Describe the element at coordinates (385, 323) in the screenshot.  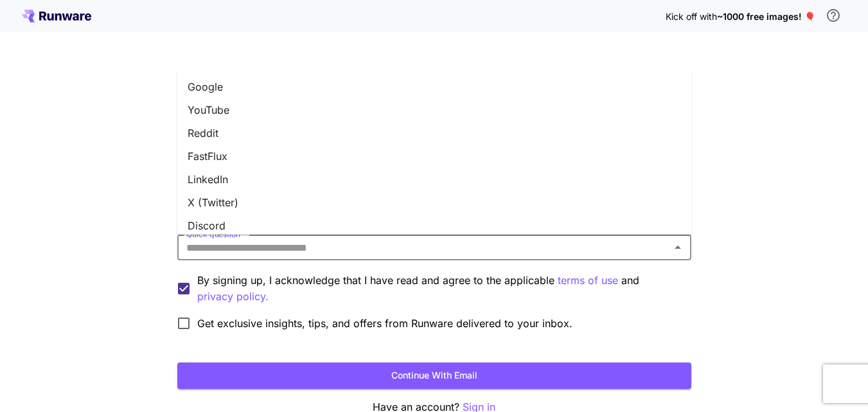
I see `span: Get exclusive insights, tips, and offers from Runware delivered to your inbox.` at that location.